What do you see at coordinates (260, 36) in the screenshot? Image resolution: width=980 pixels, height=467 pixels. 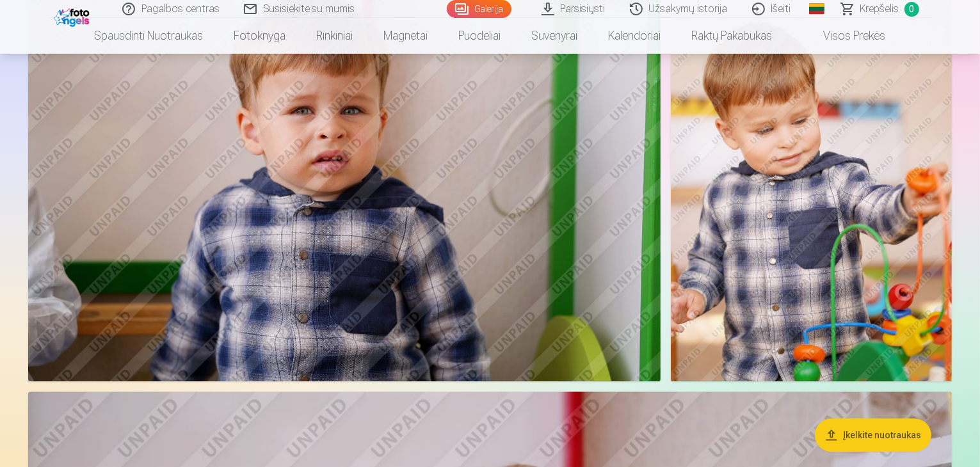 I see `a: Fotoknyga` at bounding box center [260, 36].